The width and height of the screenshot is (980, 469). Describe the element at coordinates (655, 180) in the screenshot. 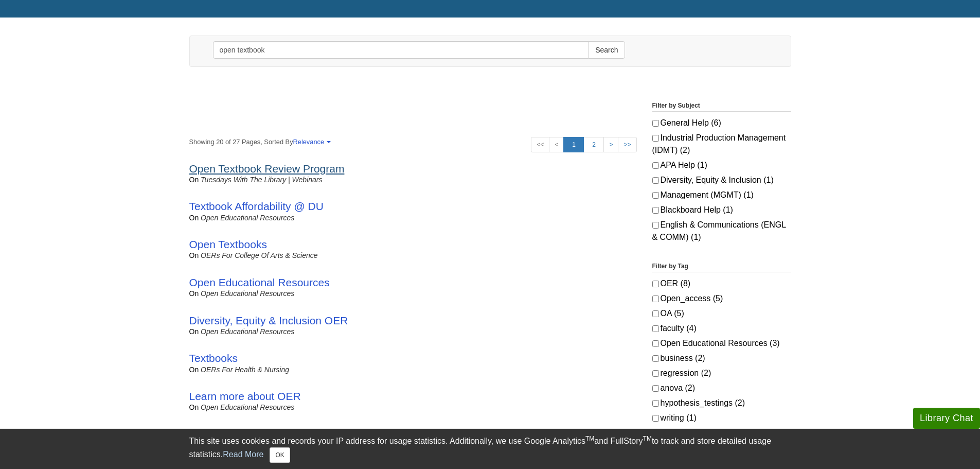

I see `input: Diversity, Equity & Inclusion (1)` at that location.